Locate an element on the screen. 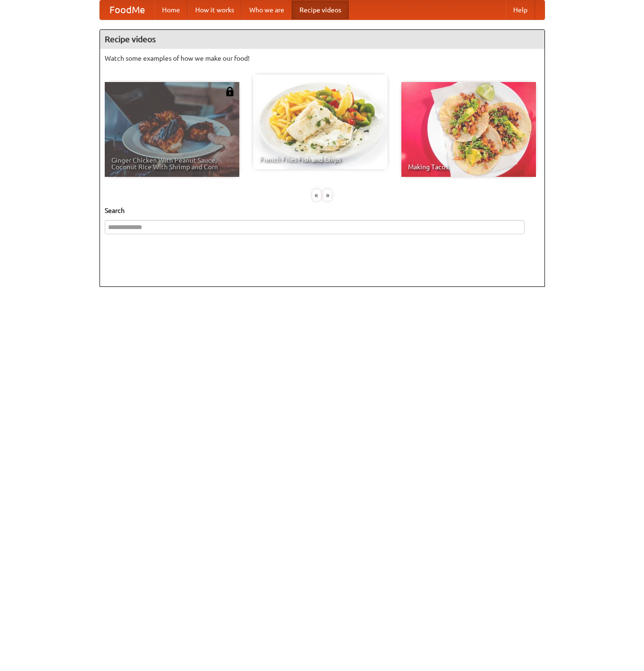 This screenshot has width=644, height=671. a: French Fries Fish and Chips is located at coordinates (321, 122).